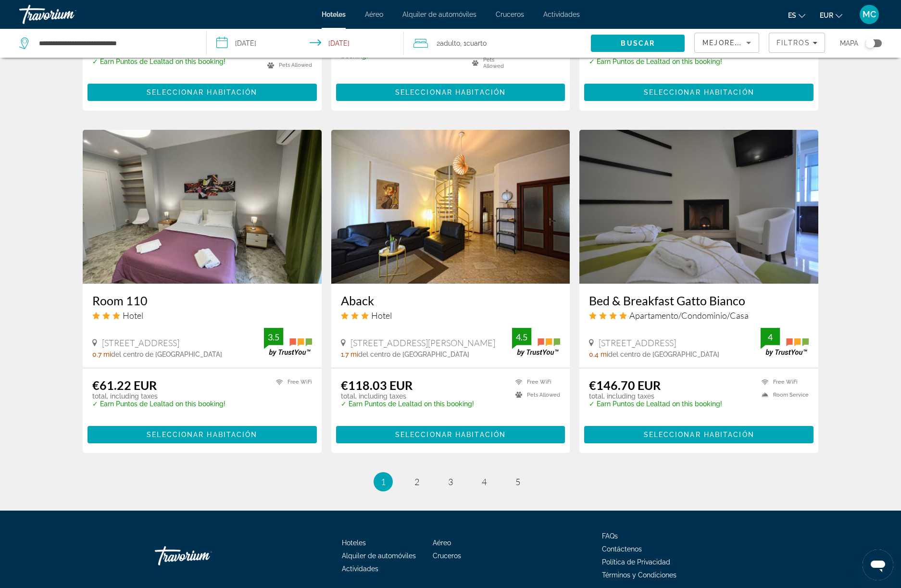  I want to click on span: Actividades, so click(561, 14).